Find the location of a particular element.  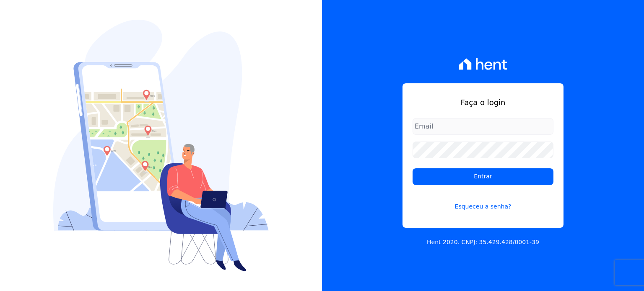

a: Esqueceu a senha? is located at coordinates (483, 201).